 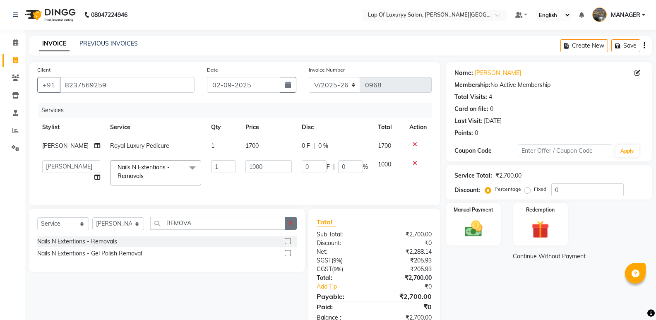 I want to click on button: Apply, so click(x=627, y=151).